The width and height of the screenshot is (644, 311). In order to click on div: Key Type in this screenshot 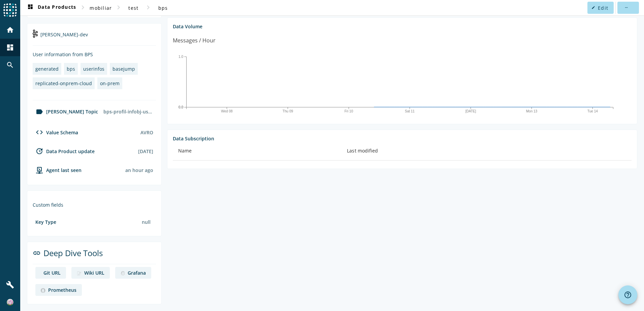, I will do `click(46, 222)`.